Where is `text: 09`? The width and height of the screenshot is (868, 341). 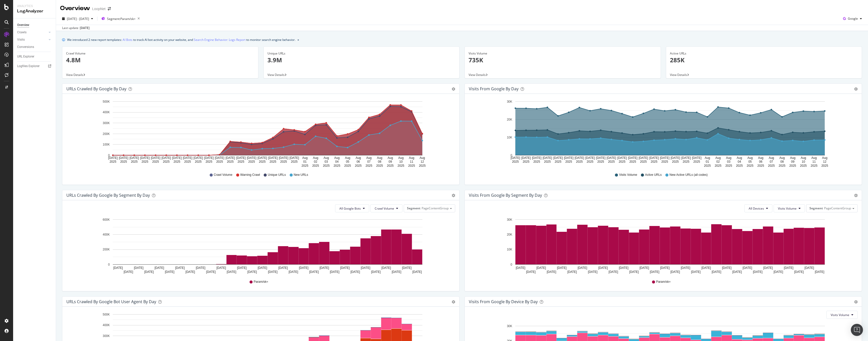
text: 09 is located at coordinates (390, 162).